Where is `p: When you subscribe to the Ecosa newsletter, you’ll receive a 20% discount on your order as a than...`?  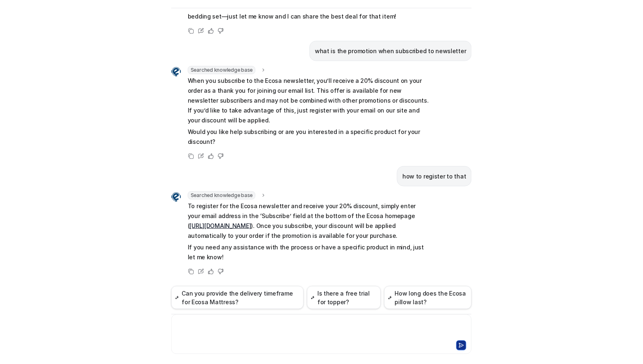
p: When you subscribe to the Ecosa newsletter, you’ll receive a 20% discount on your order as a than... is located at coordinates (308, 101).